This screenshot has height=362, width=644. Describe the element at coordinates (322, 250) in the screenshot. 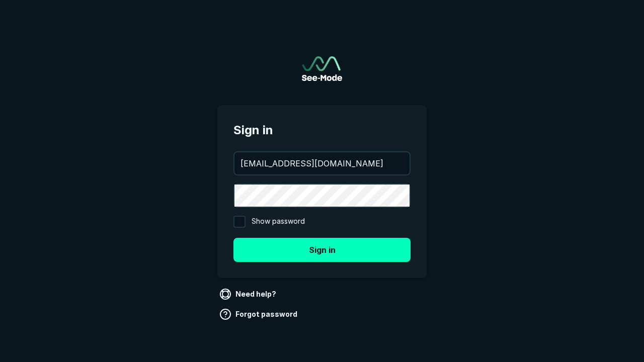

I see `button: Sign in` at that location.